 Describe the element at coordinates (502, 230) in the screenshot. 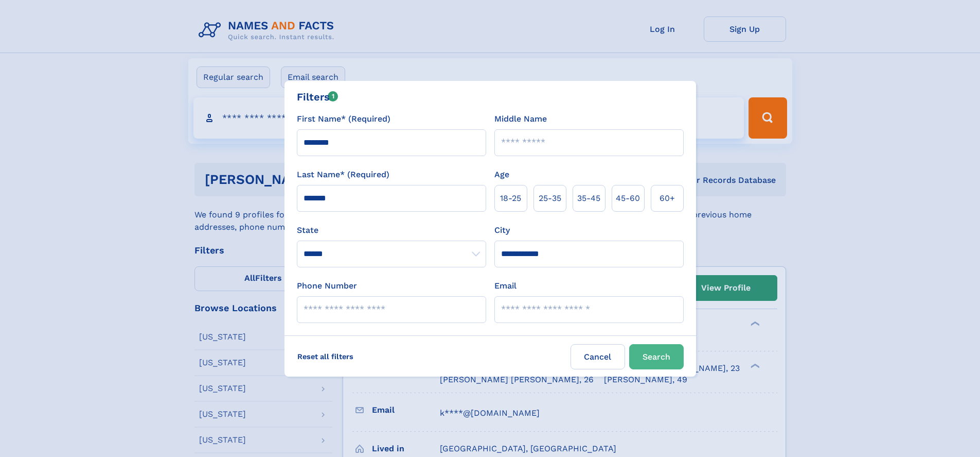

I see `label: City` at that location.